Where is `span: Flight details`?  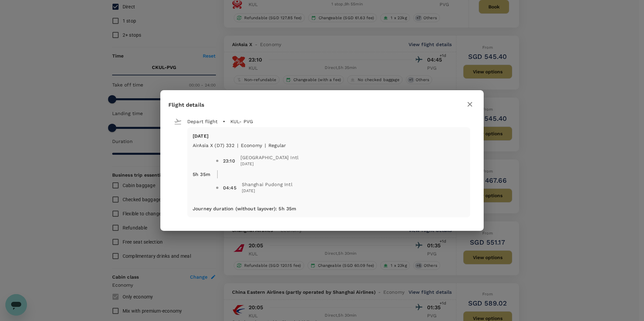 span: Flight details is located at coordinates (186, 105).